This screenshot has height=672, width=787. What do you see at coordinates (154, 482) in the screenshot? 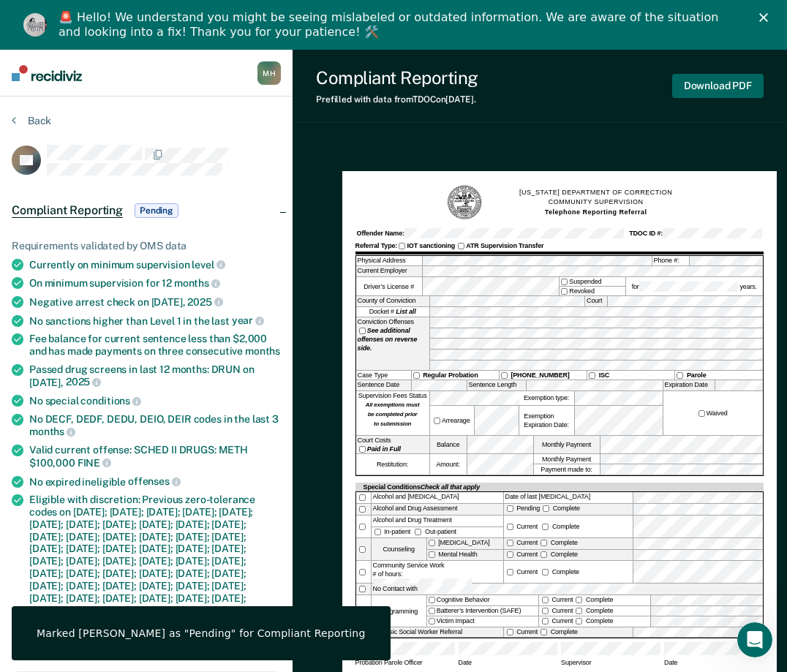
I see `span: offenses` at bounding box center [154, 482].